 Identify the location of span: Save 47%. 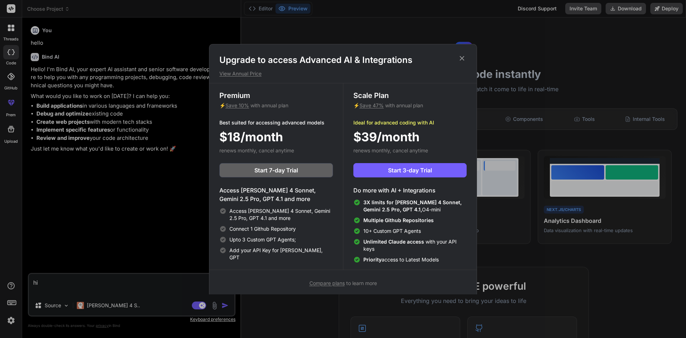
(372, 105).